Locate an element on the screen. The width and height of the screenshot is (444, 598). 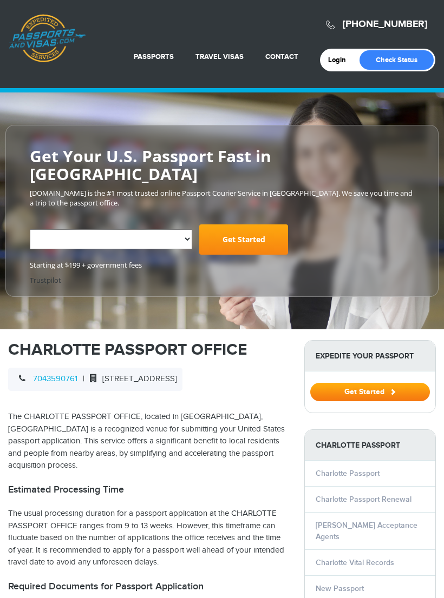
h2: Required Documents for Passport Application is located at coordinates (148, 587).